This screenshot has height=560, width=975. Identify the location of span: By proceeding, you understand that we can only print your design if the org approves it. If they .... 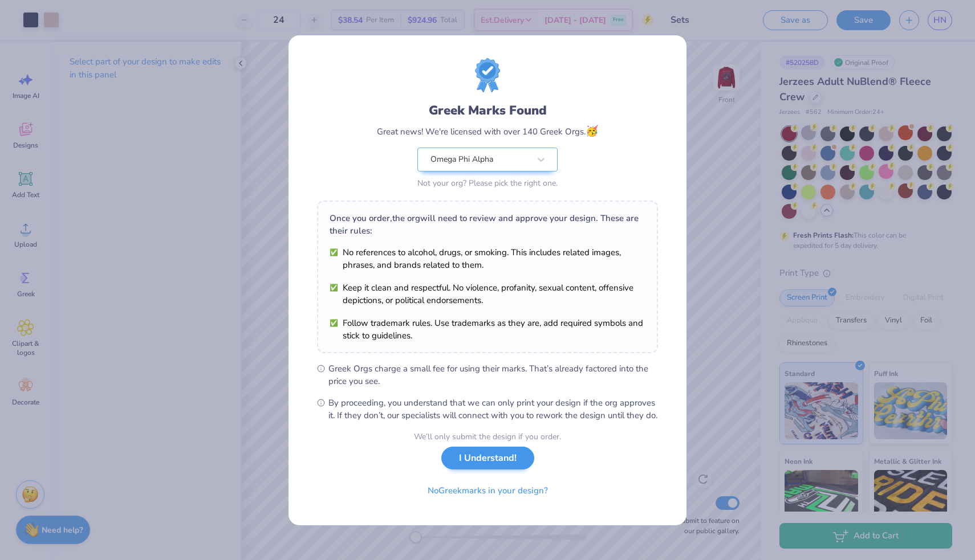
(493, 409).